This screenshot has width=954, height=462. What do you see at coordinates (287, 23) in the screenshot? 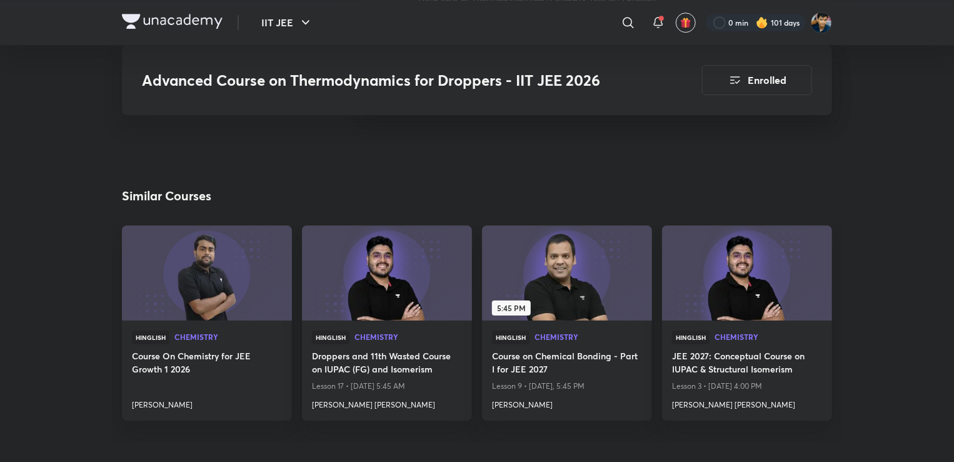
I see `button: IIT JEE` at bounding box center [287, 23].